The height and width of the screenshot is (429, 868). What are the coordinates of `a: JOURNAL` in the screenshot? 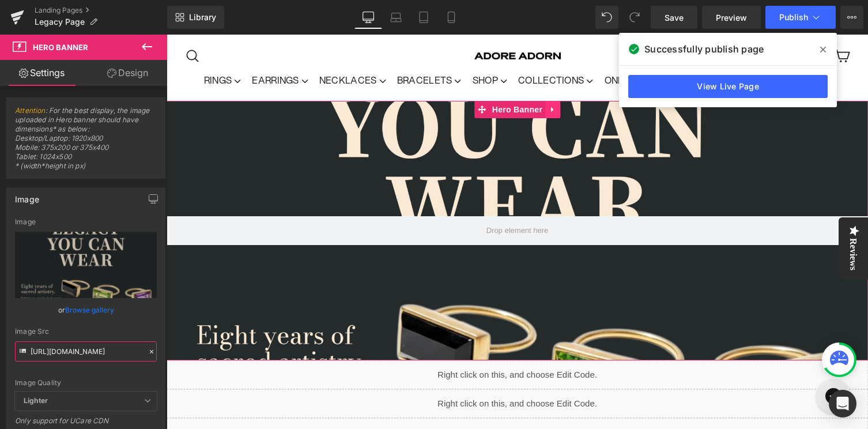 It's located at (642, 45).